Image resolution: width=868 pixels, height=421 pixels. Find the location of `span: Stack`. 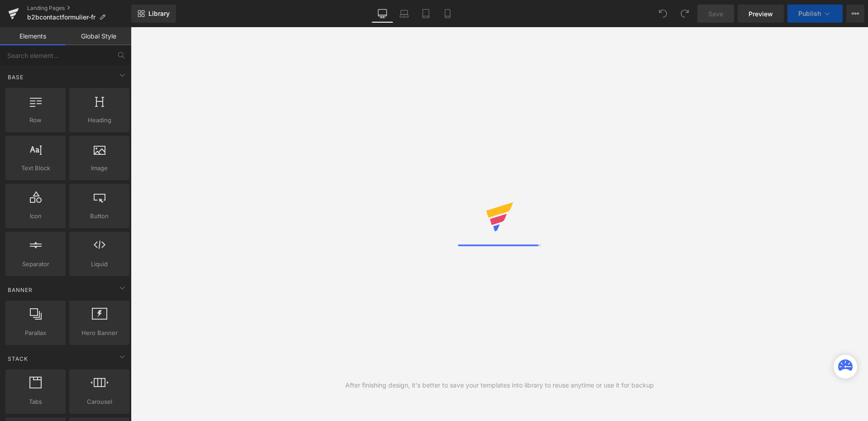

span: Stack is located at coordinates (18, 358).